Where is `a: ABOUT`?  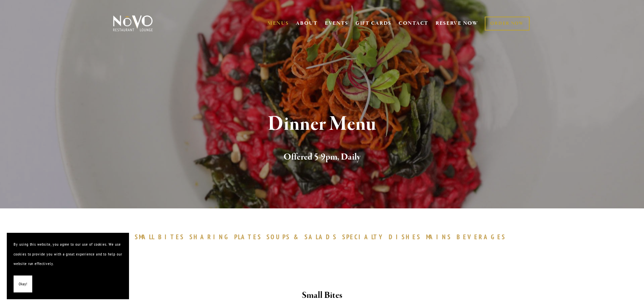
a: ABOUT is located at coordinates (306, 24).